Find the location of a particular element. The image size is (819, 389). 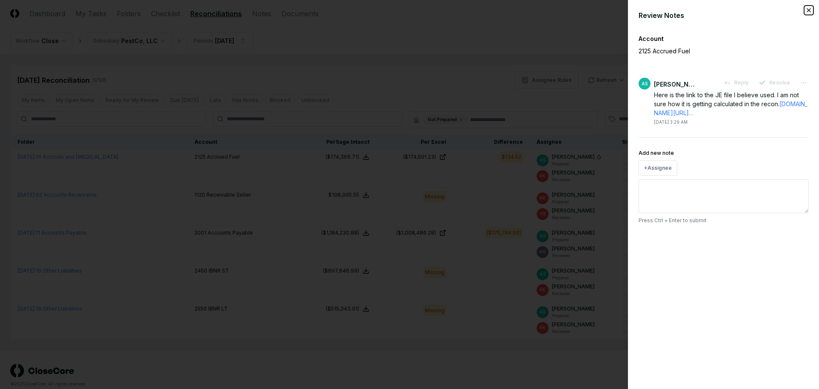

button: +Assignee is located at coordinates (658, 168).